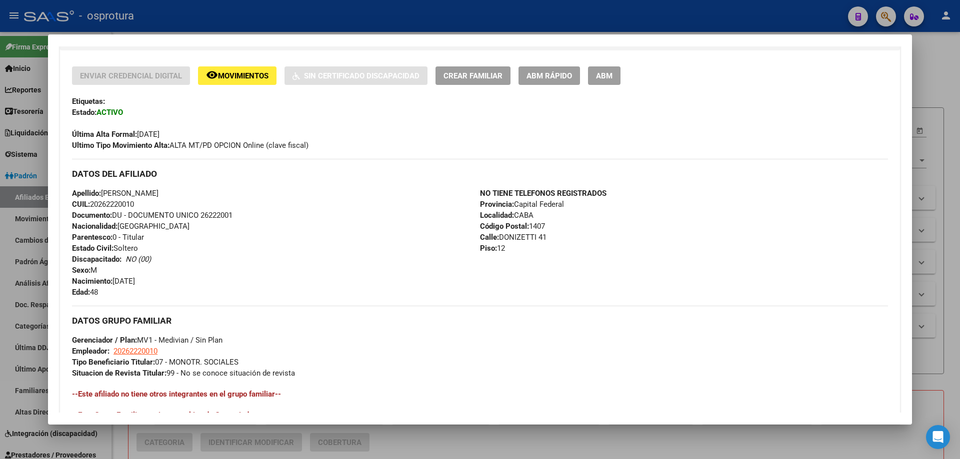 This screenshot has height=459, width=960. Describe the element at coordinates (105, 248) in the screenshot. I see `span: Soltero` at that location.